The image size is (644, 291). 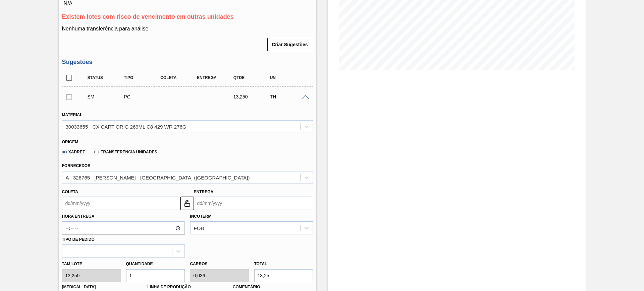 I want to click on div: Status, so click(x=106, y=78).